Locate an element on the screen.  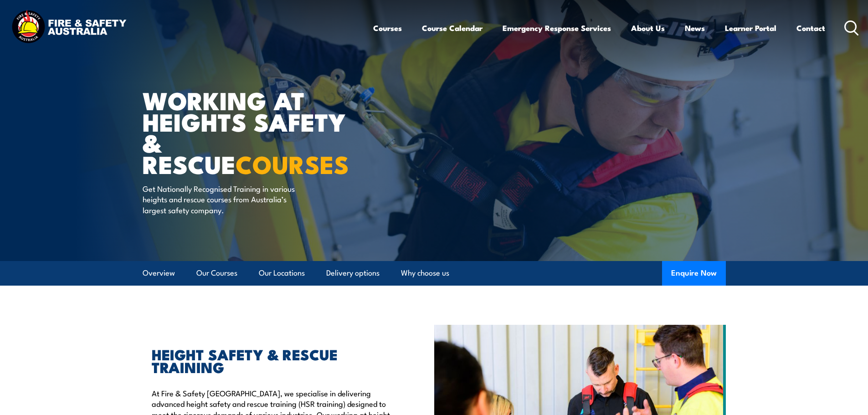
a: Courses is located at coordinates (387, 28).